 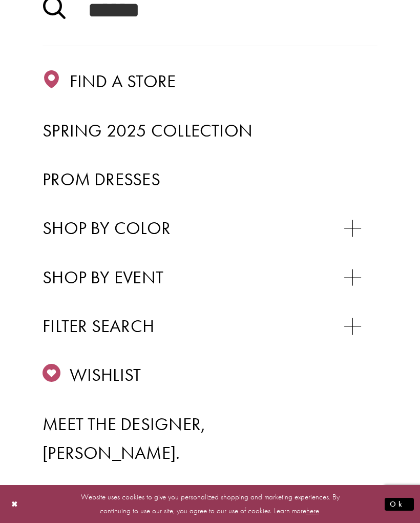 I want to click on span: Wishlist, so click(x=106, y=375).